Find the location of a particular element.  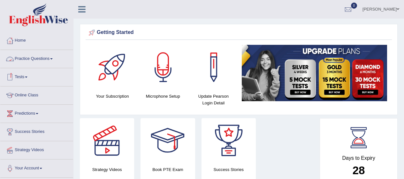

h4: Update Pearson Login Detail is located at coordinates (213, 99).